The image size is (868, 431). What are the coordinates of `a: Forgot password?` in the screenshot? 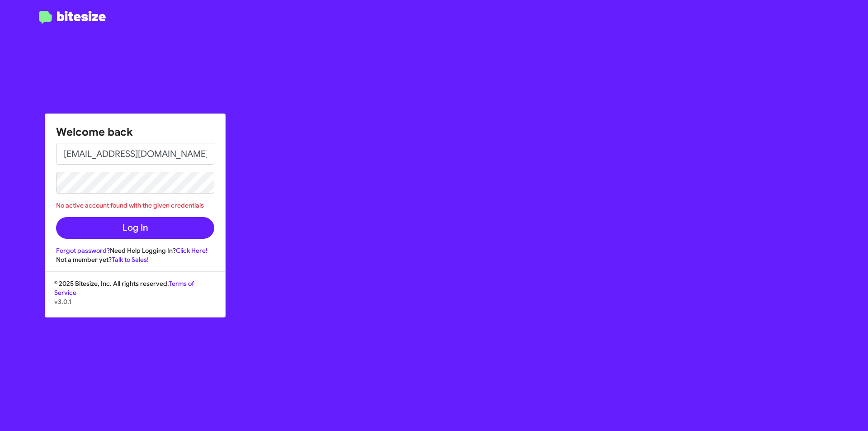 It's located at (83, 251).